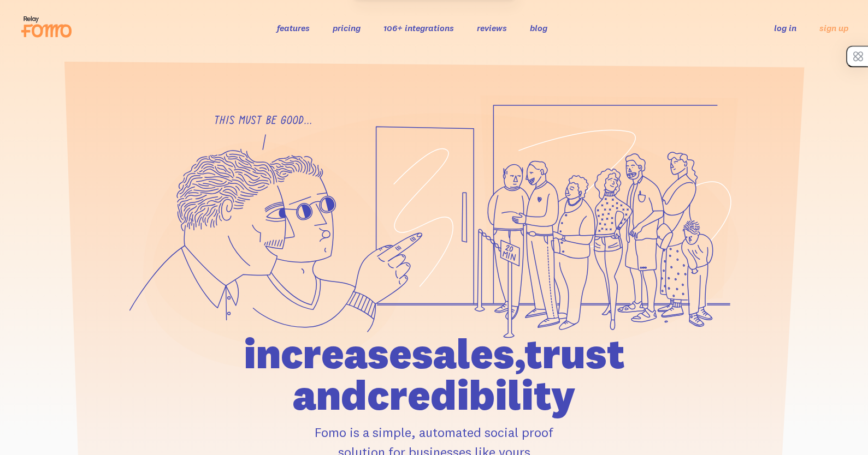 The height and width of the screenshot is (455, 868). I want to click on a: pricing, so click(346, 28).